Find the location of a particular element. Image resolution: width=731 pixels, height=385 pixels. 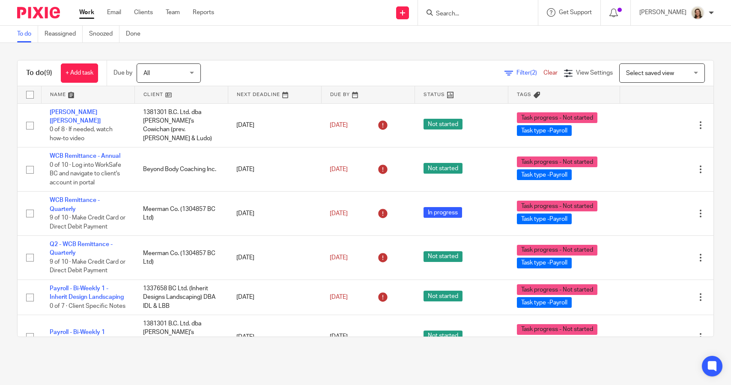

a: Work is located at coordinates (87, 12).